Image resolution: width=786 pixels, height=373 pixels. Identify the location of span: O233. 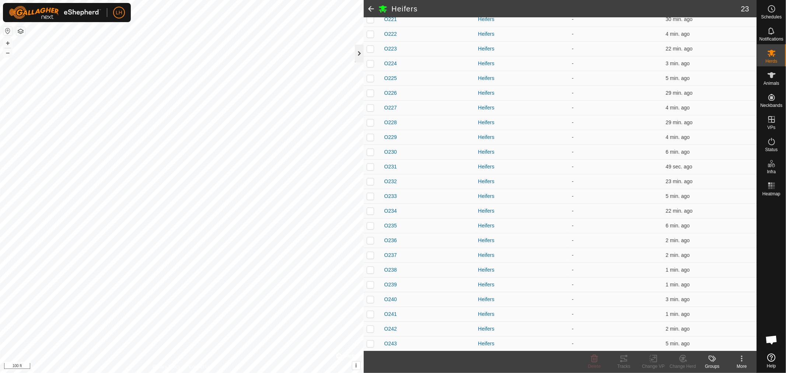
(391, 196).